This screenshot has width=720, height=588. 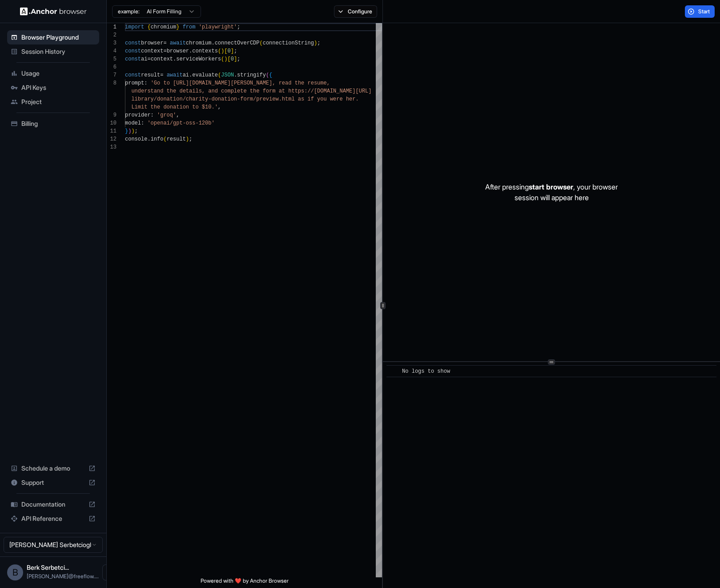 What do you see at coordinates (53, 468) in the screenshot?
I see `div: Schedule a demo` at bounding box center [53, 468].